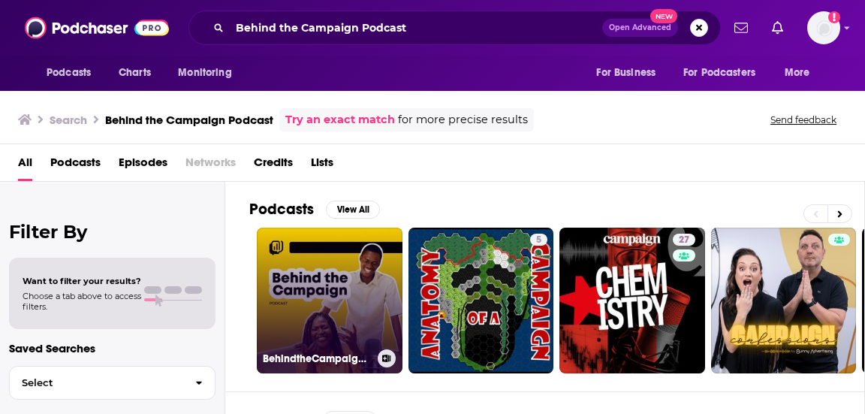  What do you see at coordinates (823, 28) in the screenshot?
I see `img: User Profile` at bounding box center [823, 28].